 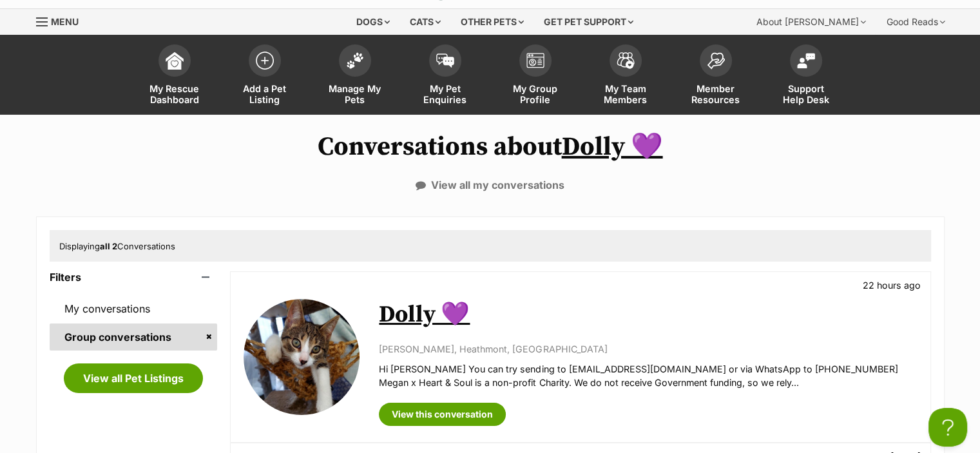 I want to click on header: Filters, so click(x=134, y=277).